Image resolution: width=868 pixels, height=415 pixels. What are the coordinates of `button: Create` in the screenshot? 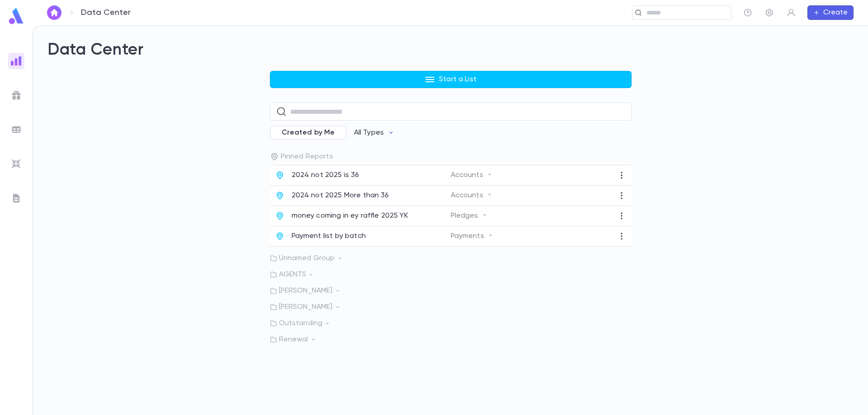 It's located at (830, 13).